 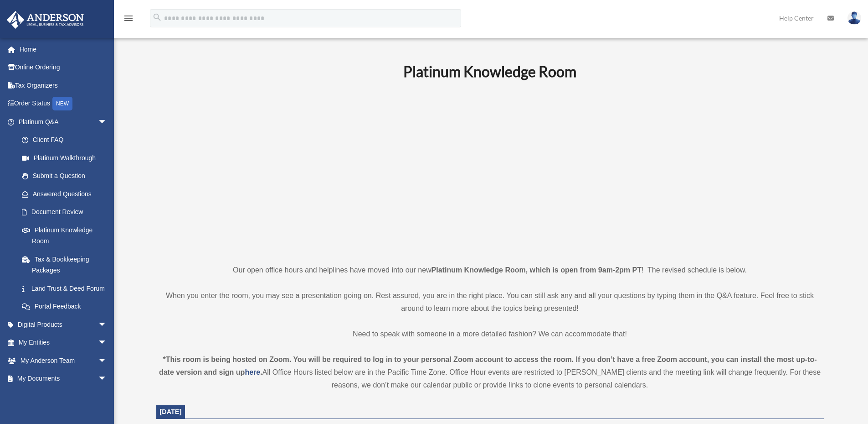 What do you see at coordinates (66, 307) in the screenshot?
I see `a: Portal Feedback` at bounding box center [66, 307].